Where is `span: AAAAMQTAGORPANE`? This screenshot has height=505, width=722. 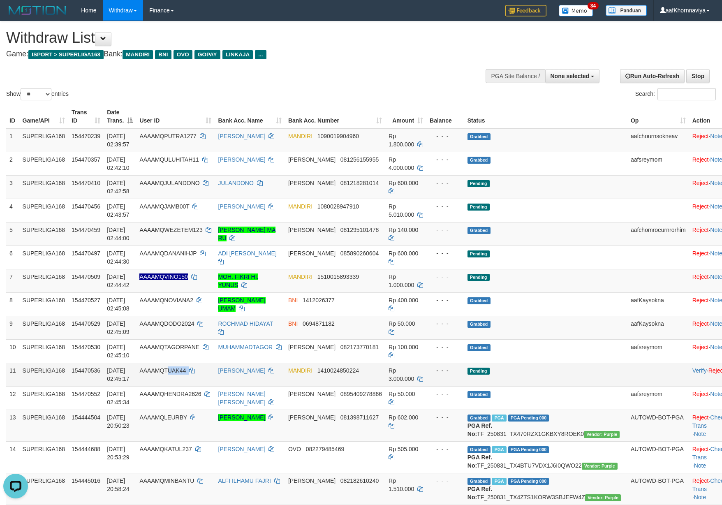 span: AAAAMQTAGORPANE is located at coordinates (169, 347).